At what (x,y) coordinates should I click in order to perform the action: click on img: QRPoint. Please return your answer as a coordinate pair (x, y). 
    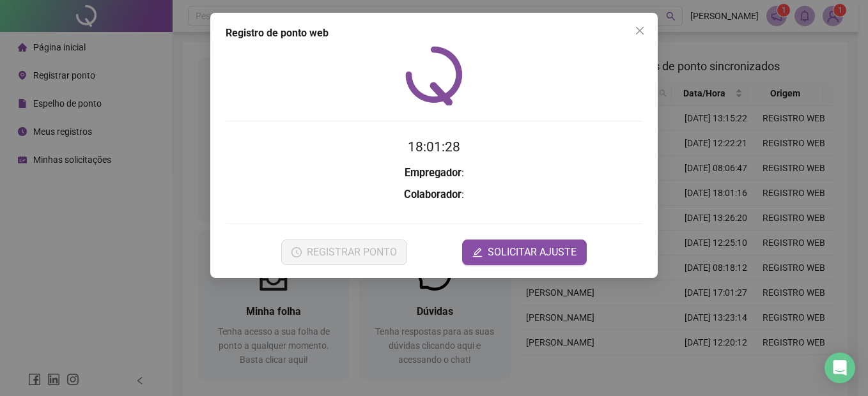
    Looking at the image, I should click on (434, 75).